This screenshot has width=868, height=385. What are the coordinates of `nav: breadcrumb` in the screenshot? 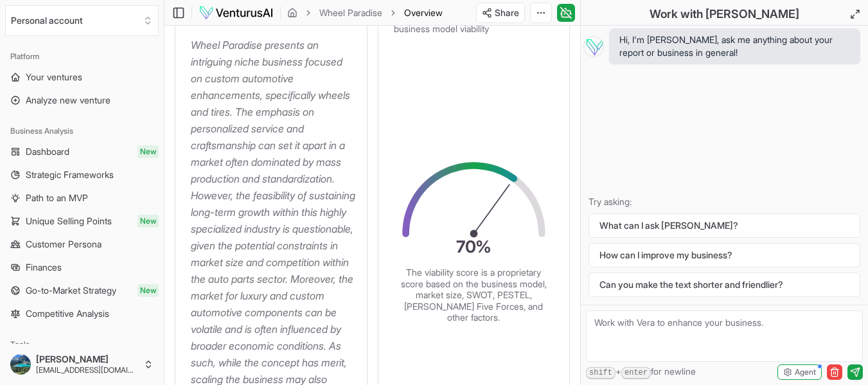 It's located at (365, 12).